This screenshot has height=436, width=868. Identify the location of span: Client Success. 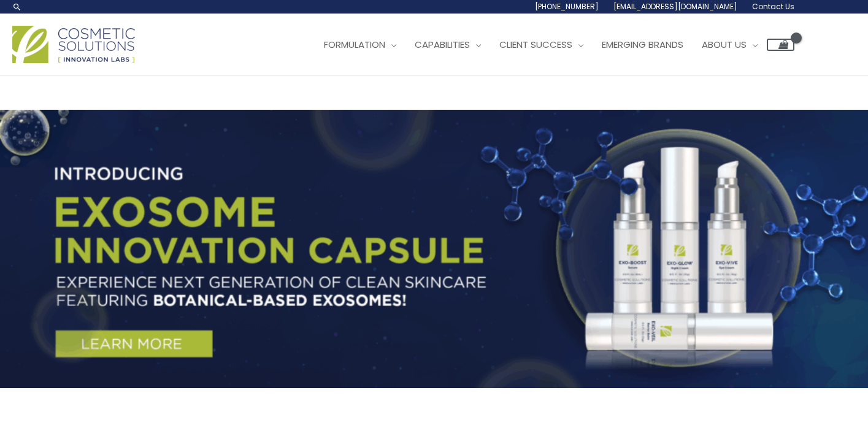
(535, 44).